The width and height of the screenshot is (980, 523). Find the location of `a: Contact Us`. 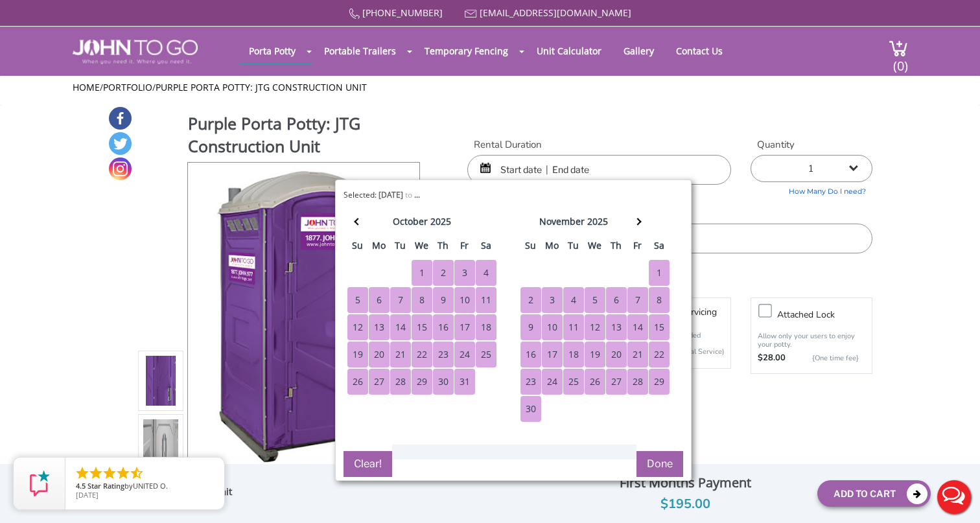

a: Contact Us is located at coordinates (699, 50).